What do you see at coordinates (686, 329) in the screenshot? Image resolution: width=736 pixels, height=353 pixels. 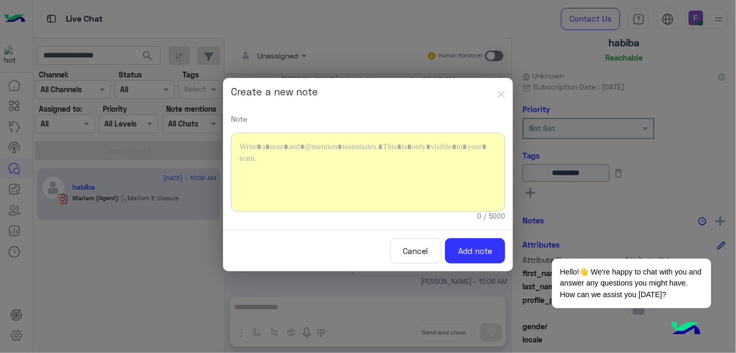 I see `img: hulul-logo.png` at bounding box center [686, 329].